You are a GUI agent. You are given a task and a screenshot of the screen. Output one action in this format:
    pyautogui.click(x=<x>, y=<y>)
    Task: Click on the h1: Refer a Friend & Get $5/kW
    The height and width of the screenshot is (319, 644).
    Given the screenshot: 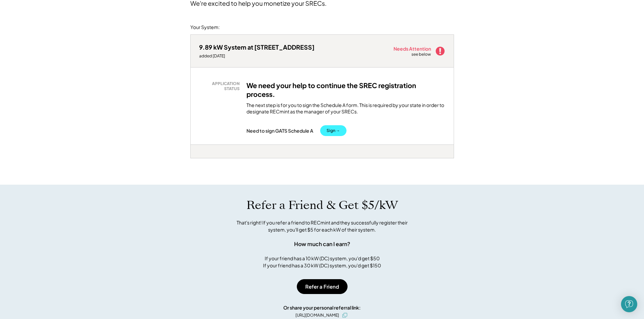 What is the action you would take?
    pyautogui.click(x=322, y=206)
    